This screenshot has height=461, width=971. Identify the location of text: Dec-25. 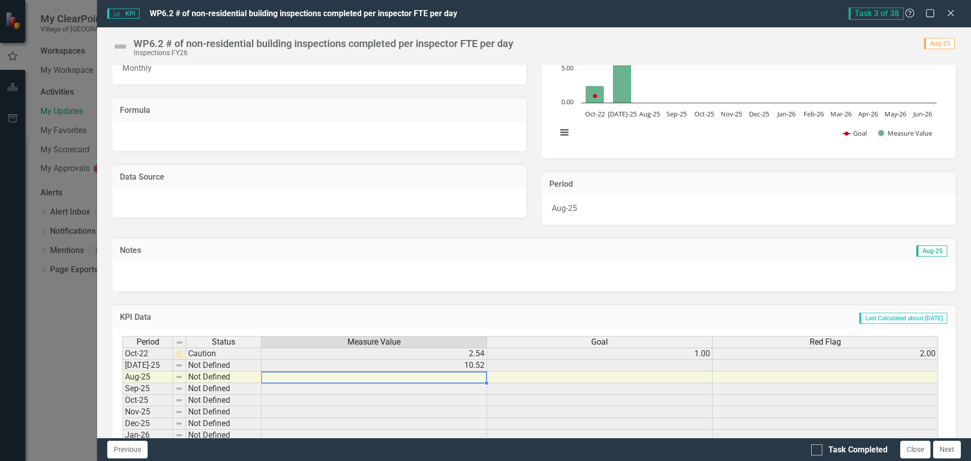
(759, 114).